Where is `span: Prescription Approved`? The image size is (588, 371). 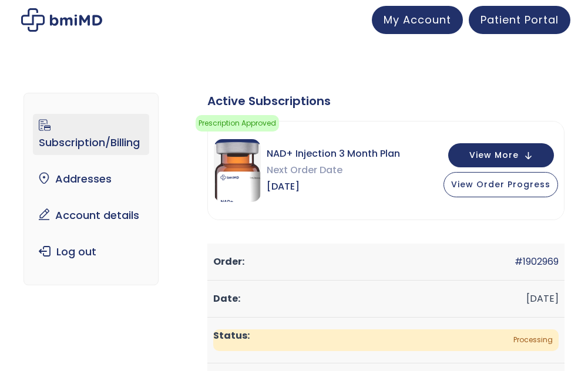 span: Prescription Approved is located at coordinates (237, 123).